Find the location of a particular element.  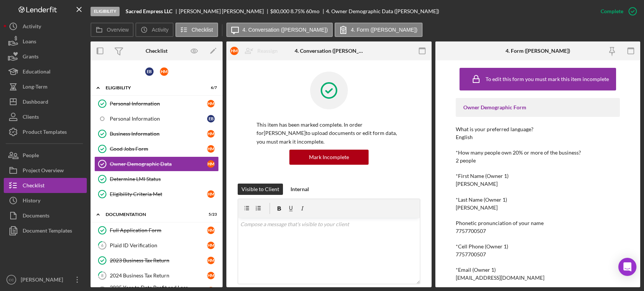

a: 6Plaid ID VerificationHM is located at coordinates (157, 245).